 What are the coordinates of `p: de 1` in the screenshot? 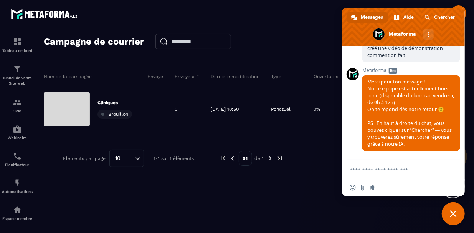 It's located at (260, 158).